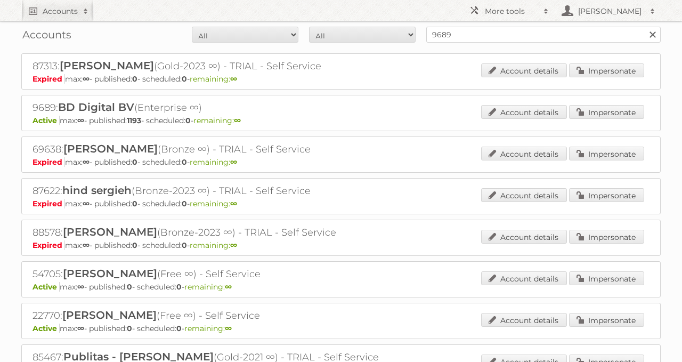  Describe the element at coordinates (97, 190) in the screenshot. I see `span: hind sergieh` at that location.